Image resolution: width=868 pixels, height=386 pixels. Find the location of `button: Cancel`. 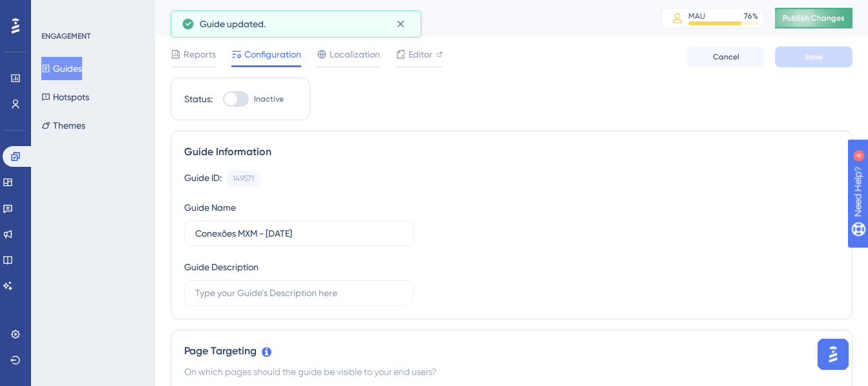

button: Cancel is located at coordinates (726, 57).